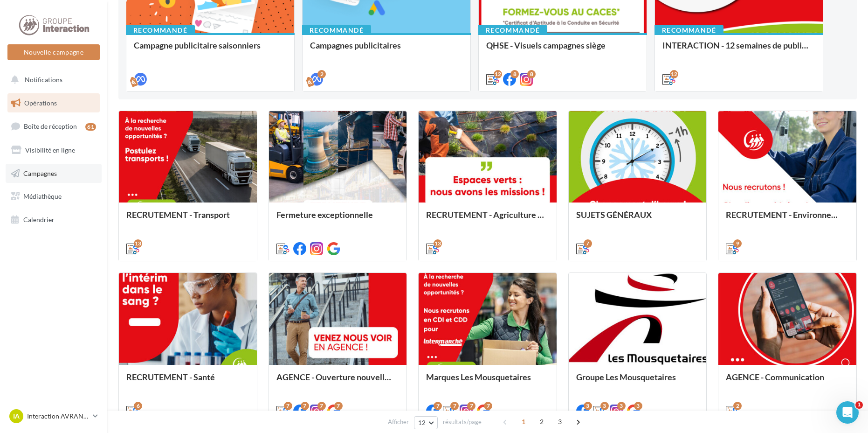 The width and height of the screenshot is (868, 433). What do you see at coordinates (637, 381) in the screenshot?
I see `div: Groupe Les Mousquetaires` at bounding box center [637, 381].